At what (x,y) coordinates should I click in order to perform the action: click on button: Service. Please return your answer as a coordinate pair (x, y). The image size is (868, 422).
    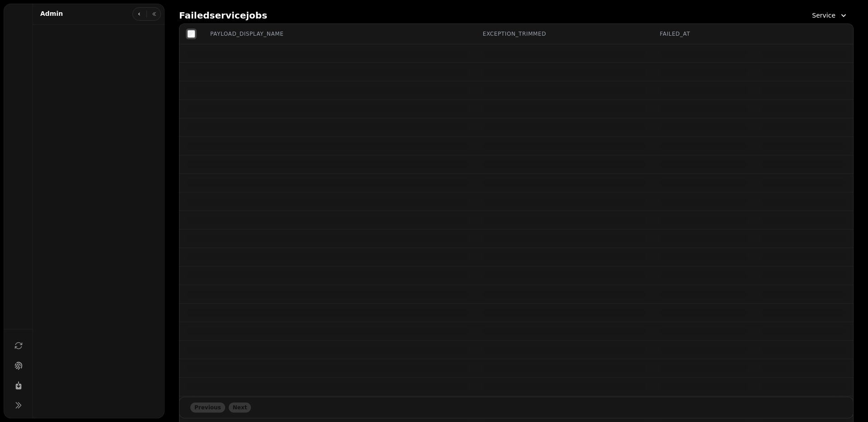
    Looking at the image, I should click on (829, 16).